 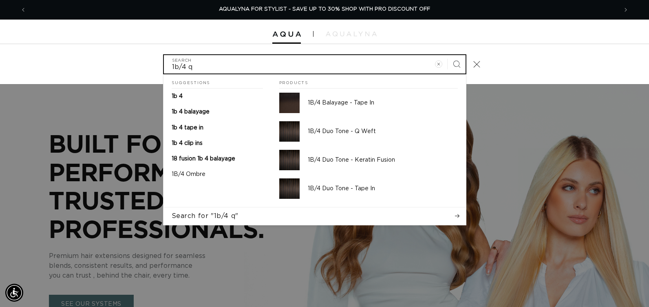 I want to click on p: 1B/4 Ombre, so click(x=188, y=174).